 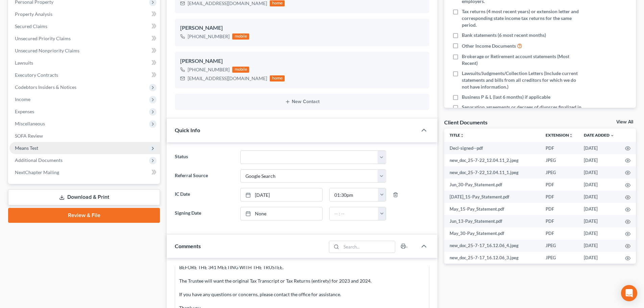 I want to click on span: Codebtors Insiders & Notices, so click(x=45, y=87).